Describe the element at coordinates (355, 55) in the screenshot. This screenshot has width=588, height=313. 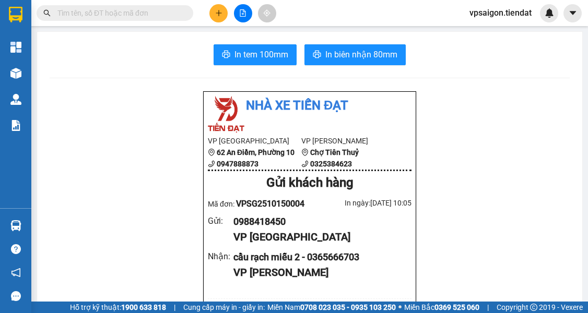
I see `button: printerIn biên nhận 80mm` at that location.